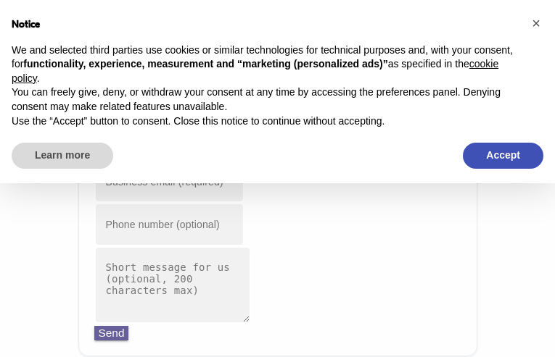  What do you see at coordinates (502, 156) in the screenshot?
I see `button: Accept` at bounding box center [502, 156].